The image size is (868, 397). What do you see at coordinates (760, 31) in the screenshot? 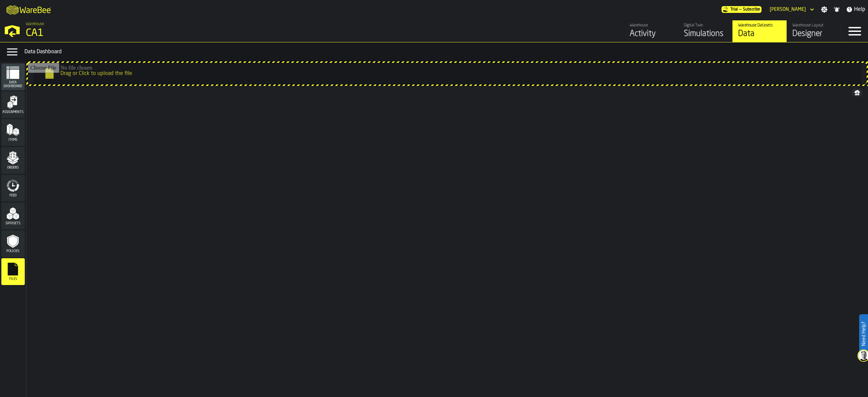
I see `a: link-to-/wh/i/76e2a128-1b54-4d66-80d4-05ae4c277723/data` at bounding box center [760, 31].